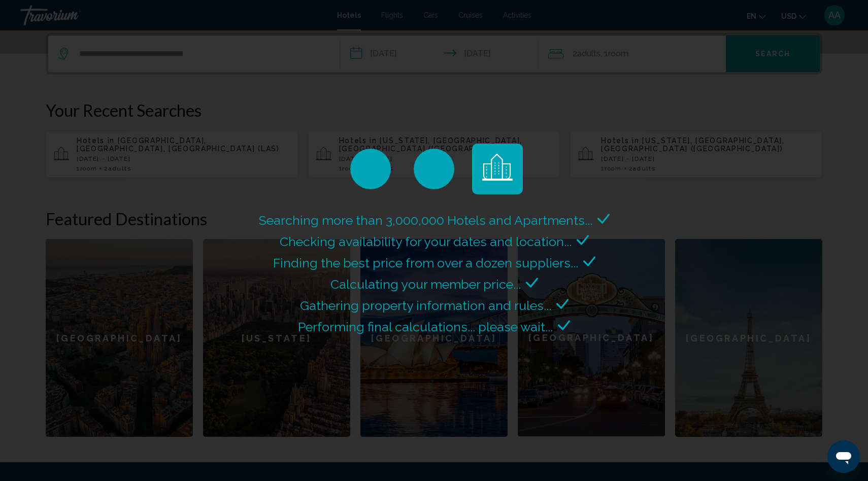 The height and width of the screenshot is (481, 868). What do you see at coordinates (425, 306) in the screenshot?
I see `span: Gathering property information and rules...` at bounding box center [425, 306].